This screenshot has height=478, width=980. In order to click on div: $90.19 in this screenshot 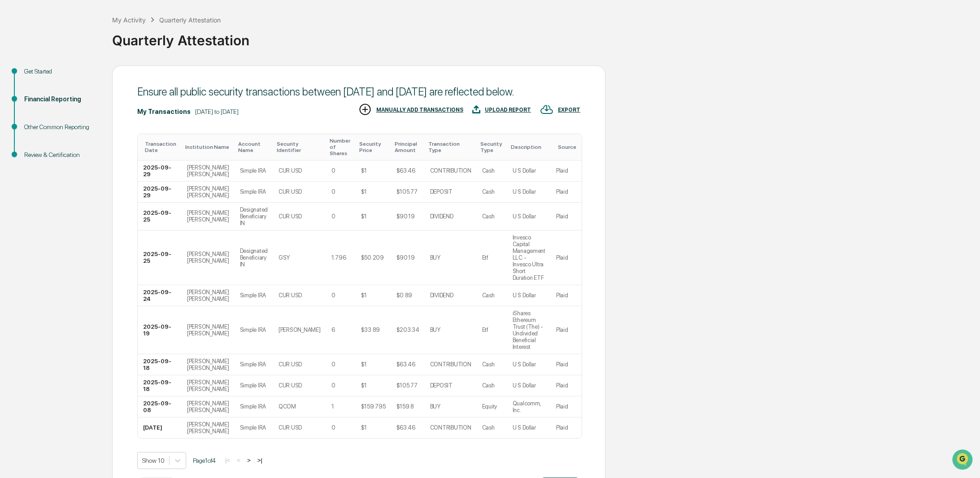, I will do `click(406, 216)`.